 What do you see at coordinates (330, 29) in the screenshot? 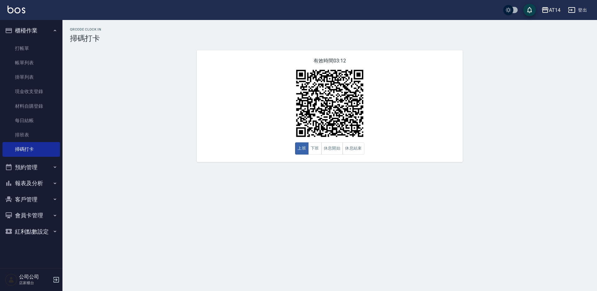
I see `h2: QRcode Clock In` at bounding box center [330, 29].